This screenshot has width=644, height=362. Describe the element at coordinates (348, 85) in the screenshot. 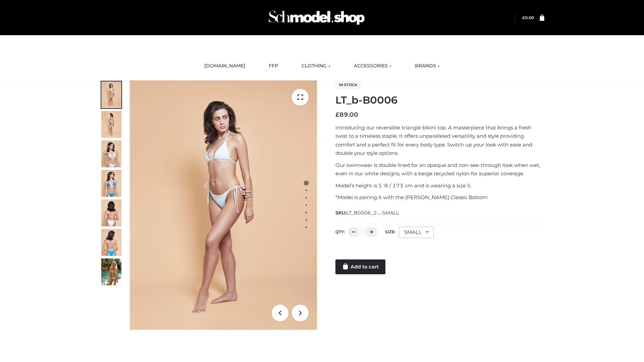

I see `span: In stock` at that location.